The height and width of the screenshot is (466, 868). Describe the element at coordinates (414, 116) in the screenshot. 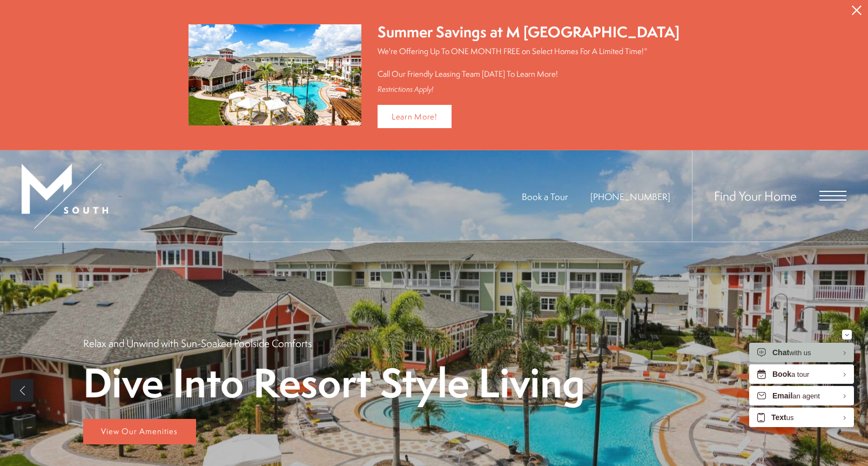

I see `a: Learn More!` at that location.